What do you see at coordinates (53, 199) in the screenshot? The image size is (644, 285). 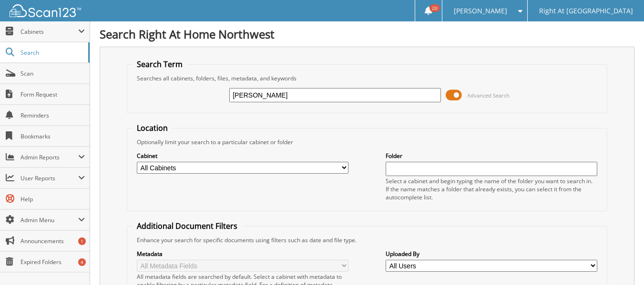 I see `span: Help` at bounding box center [53, 199].